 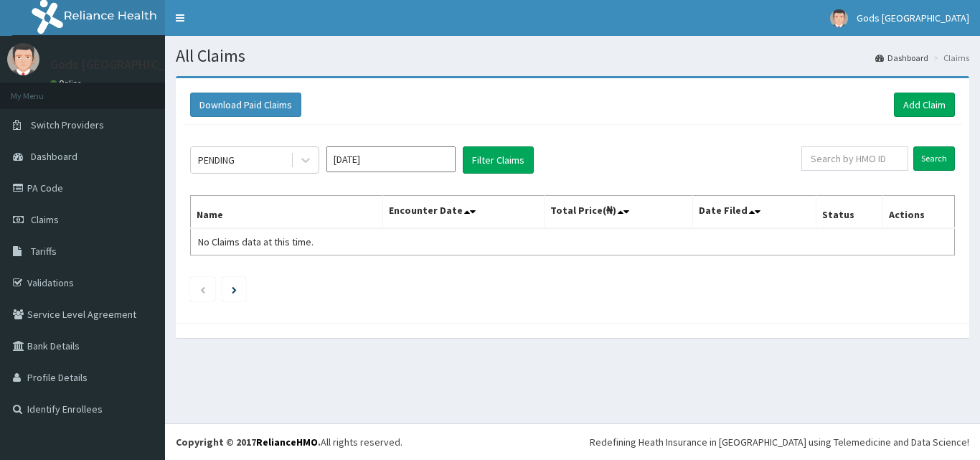 I want to click on th: Total Price(₦), so click(x=619, y=212).